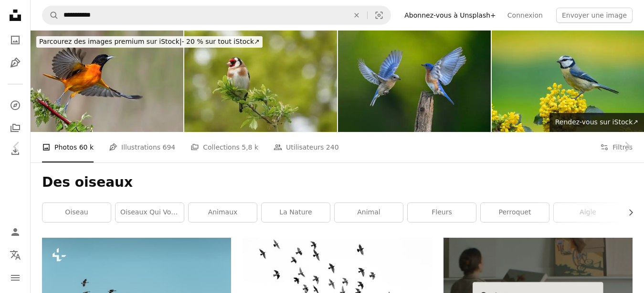  What do you see at coordinates (379, 15) in the screenshot?
I see `button: Recherche de visuels` at bounding box center [379, 15].